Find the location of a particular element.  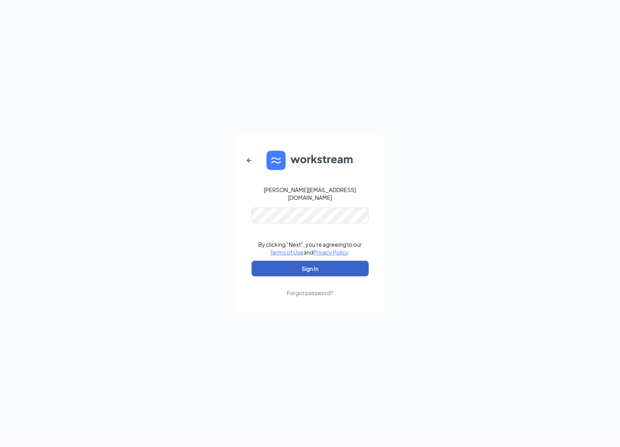

div: By clicking "Next", you're agreeing to our and . is located at coordinates (310, 249).